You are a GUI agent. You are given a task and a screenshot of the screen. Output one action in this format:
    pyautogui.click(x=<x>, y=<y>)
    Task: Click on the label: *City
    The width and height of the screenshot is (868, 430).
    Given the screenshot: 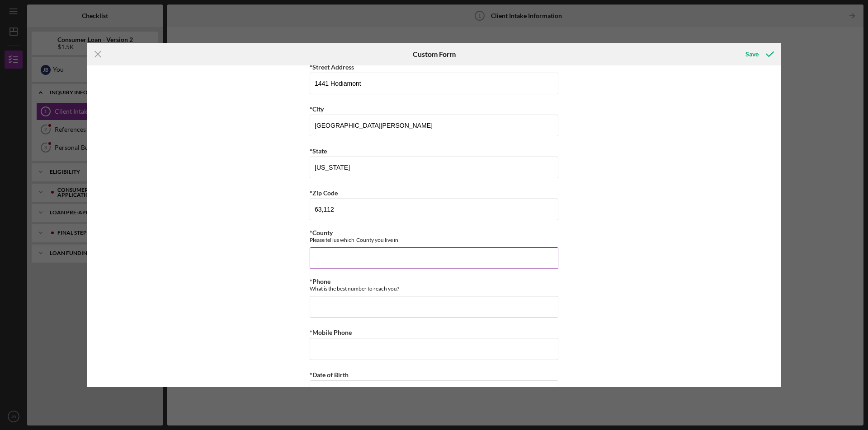 What is the action you would take?
    pyautogui.click(x=316, y=108)
    